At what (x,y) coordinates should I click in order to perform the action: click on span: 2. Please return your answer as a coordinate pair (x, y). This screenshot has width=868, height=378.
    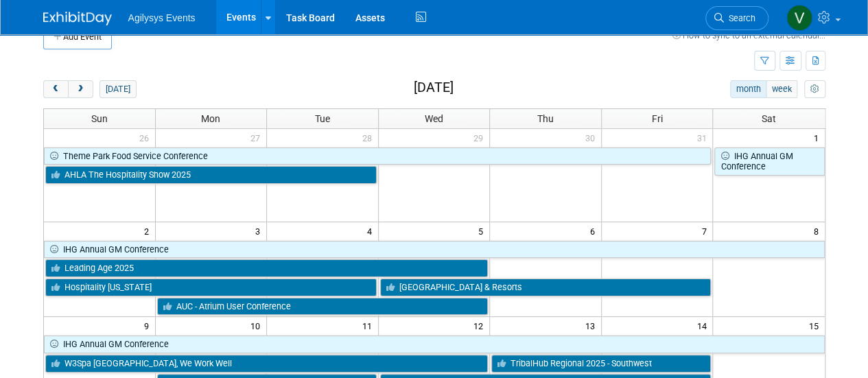
    Looking at the image, I should click on (149, 230).